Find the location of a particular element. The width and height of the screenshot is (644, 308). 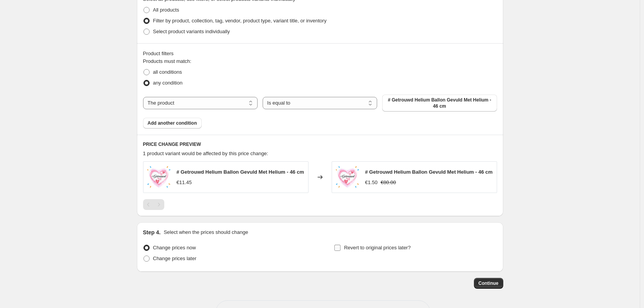

h6: PRICE CHANGE PREVIEW is located at coordinates (320, 145).